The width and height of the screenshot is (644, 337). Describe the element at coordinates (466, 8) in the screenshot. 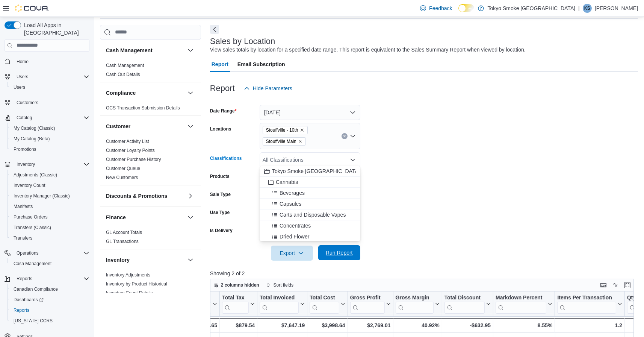

I see `input: Dark Mode` at that location.